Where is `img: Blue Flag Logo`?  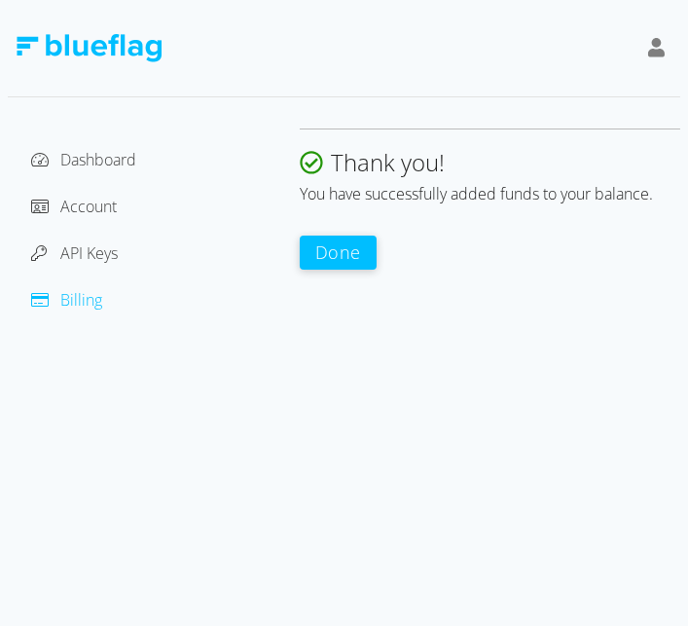 img: Blue Flag Logo is located at coordinates (89, 48).